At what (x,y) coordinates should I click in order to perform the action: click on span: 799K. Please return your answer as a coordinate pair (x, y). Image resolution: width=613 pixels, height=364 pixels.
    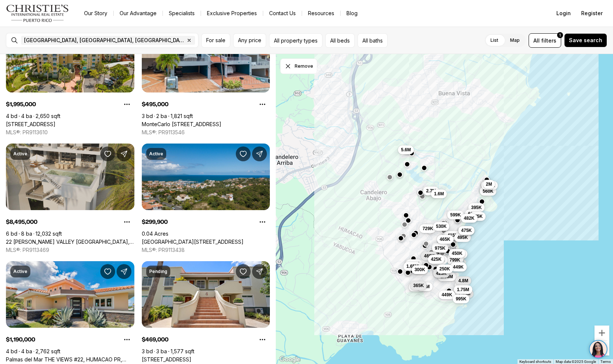
    Looking at the image, I should click on (454, 260).